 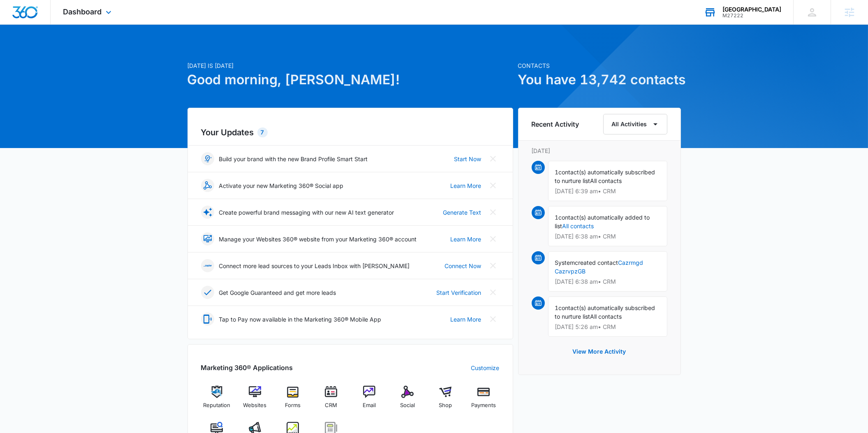 I want to click on a: Email, so click(x=370, y=401).